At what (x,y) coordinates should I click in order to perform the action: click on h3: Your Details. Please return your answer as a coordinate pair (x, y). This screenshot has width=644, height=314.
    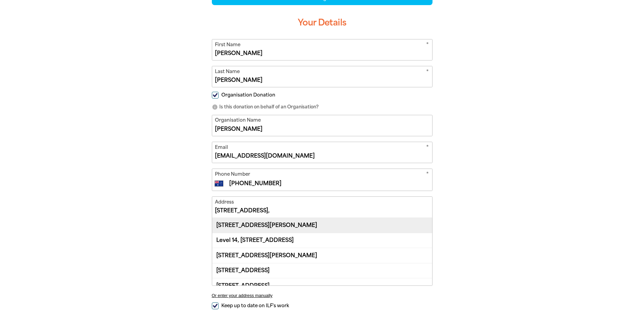
    Looking at the image, I should click on (322, 23).